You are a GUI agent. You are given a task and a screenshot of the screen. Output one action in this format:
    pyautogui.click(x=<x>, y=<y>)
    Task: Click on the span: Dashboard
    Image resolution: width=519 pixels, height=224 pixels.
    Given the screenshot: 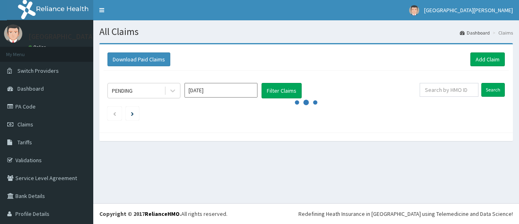 What is the action you would take?
    pyautogui.click(x=30, y=88)
    